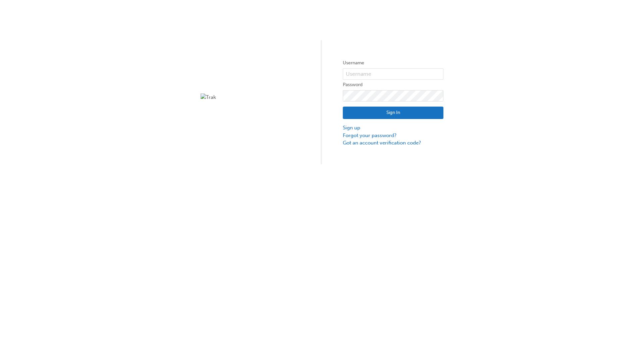  What do you see at coordinates (393, 74) in the screenshot?
I see `input: Username` at bounding box center [393, 74].